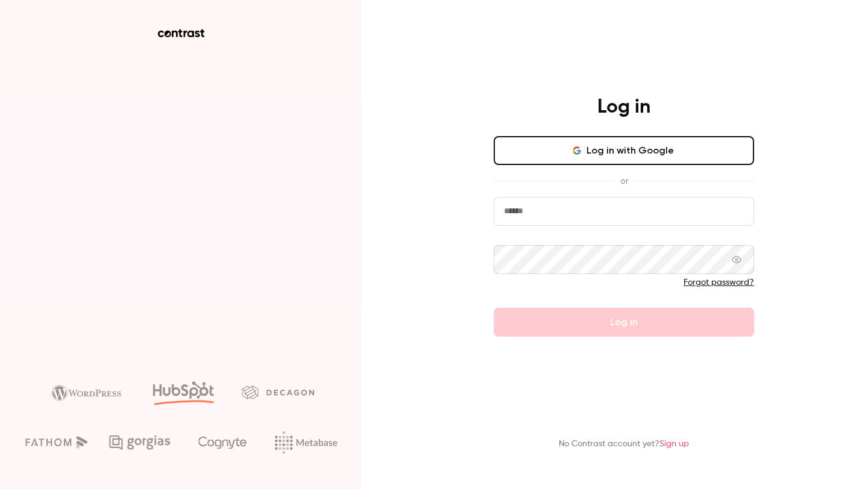  Describe the element at coordinates (674, 444) in the screenshot. I see `a: Sign up` at that location.